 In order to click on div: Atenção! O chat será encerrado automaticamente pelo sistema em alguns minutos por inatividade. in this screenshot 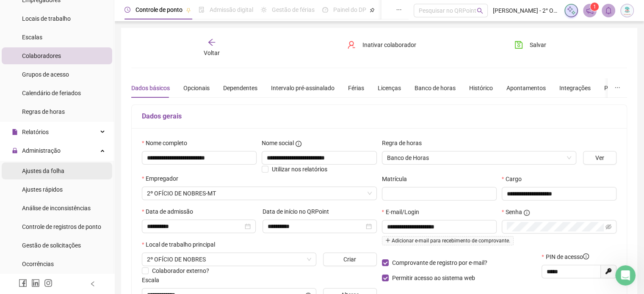, I will do `click(73, 72)`.